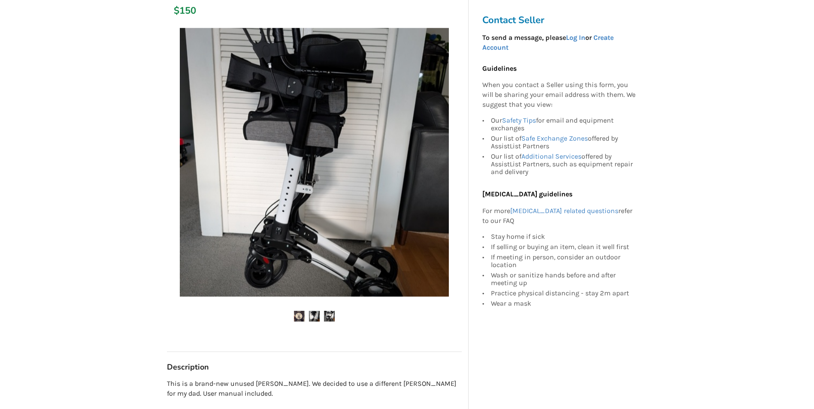 The image size is (814, 409). I want to click on p: For more refer to our FAQ, so click(559, 216).